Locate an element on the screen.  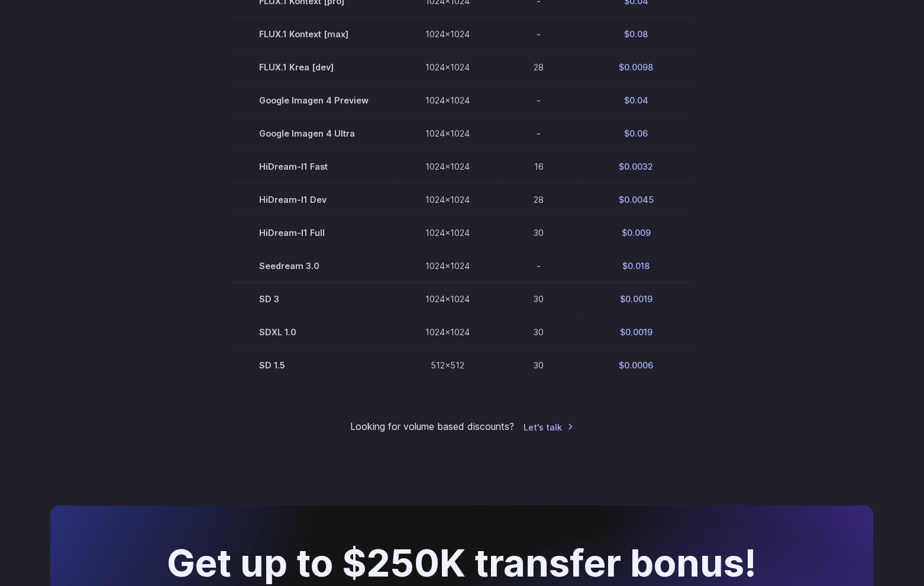
small: Looking for volume based discounts? is located at coordinates (432, 427).